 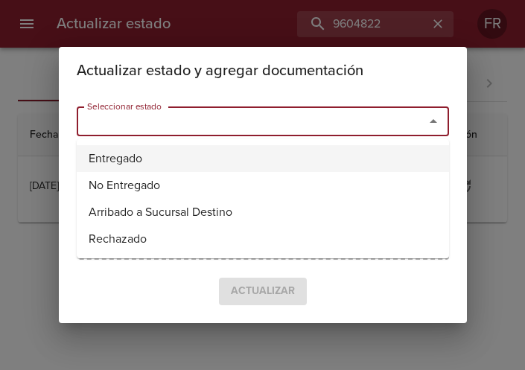 What do you see at coordinates (263, 212) in the screenshot?
I see `li: Arribado a Sucursal Destino` at bounding box center [263, 212].